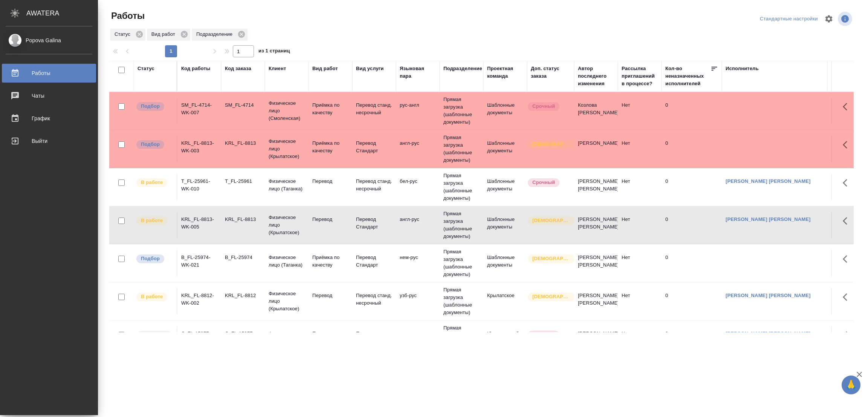 This screenshot has height=417, width=868. Describe the element at coordinates (287, 338) in the screenshot. I see `p: Физическое лицо (Сити)` at that location.